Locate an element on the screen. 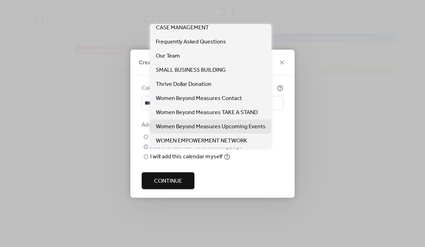 The height and width of the screenshot is (247, 425). div: I will add this calendar myself is located at coordinates (186, 157).